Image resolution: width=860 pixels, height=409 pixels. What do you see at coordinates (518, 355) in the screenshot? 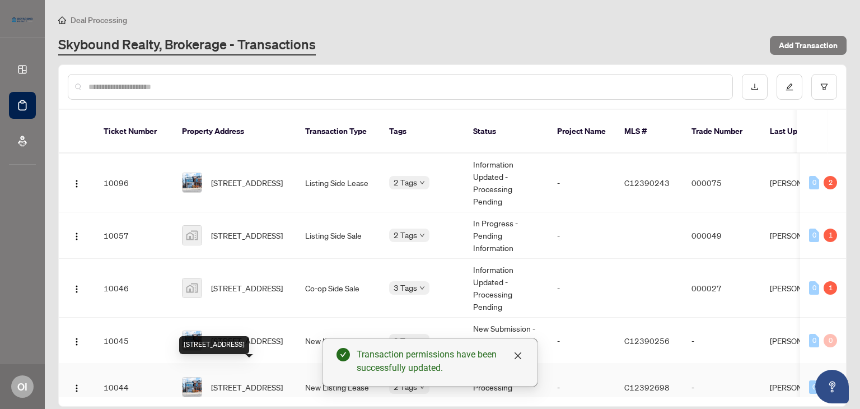
I see `a: Close` at bounding box center [518, 355].